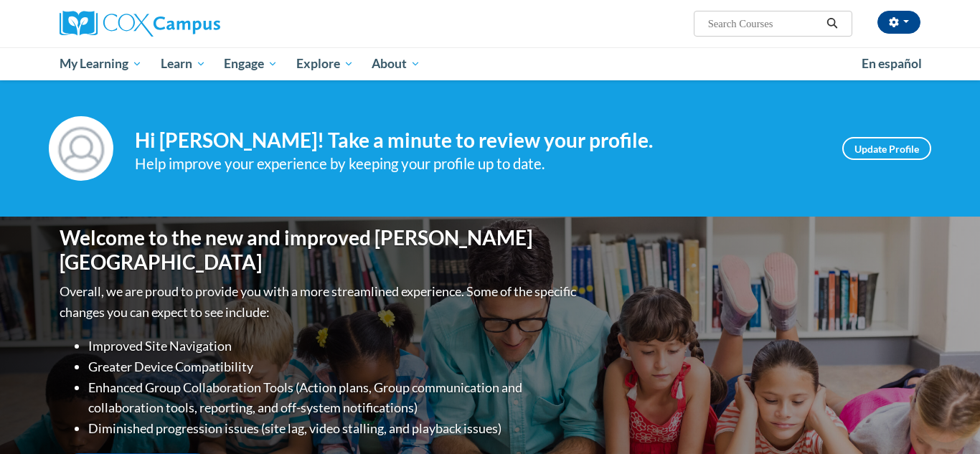  What do you see at coordinates (196, 24) in the screenshot?
I see `a: Cox Campus` at bounding box center [196, 24].